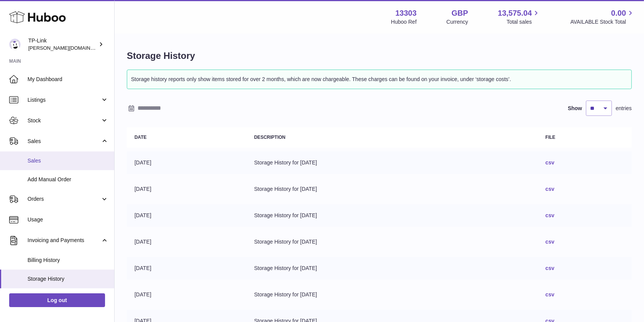 The height and width of the screenshot is (322, 644). What do you see at coordinates (57, 300) in the screenshot?
I see `a: Log out` at bounding box center [57, 300].